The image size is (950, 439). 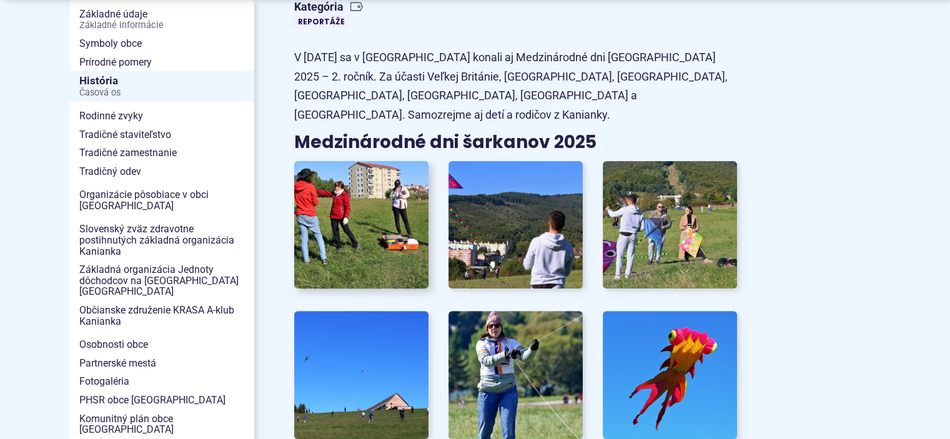 I want to click on img: Medzinárodné dni šarkanov 2025 4, so click(x=361, y=375).